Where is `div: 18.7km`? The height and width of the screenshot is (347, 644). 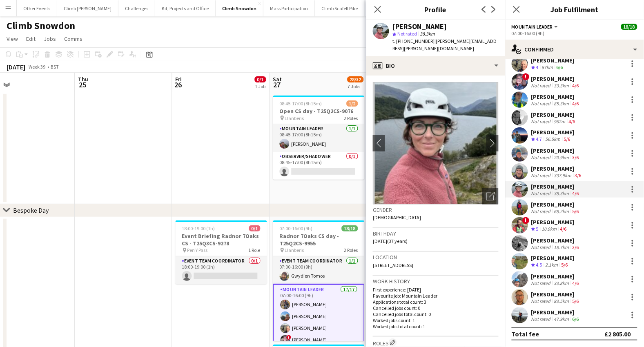
div: 18.7km is located at coordinates (561, 247).